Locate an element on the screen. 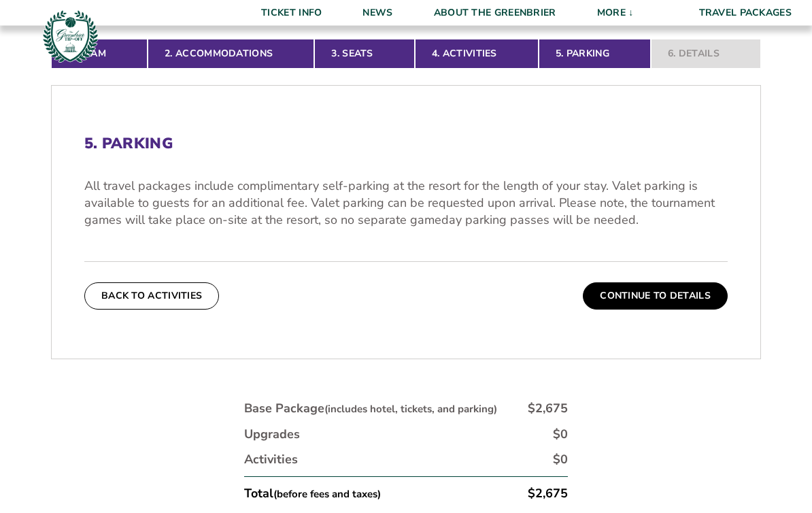  button: Continue To Details is located at coordinates (655, 297).